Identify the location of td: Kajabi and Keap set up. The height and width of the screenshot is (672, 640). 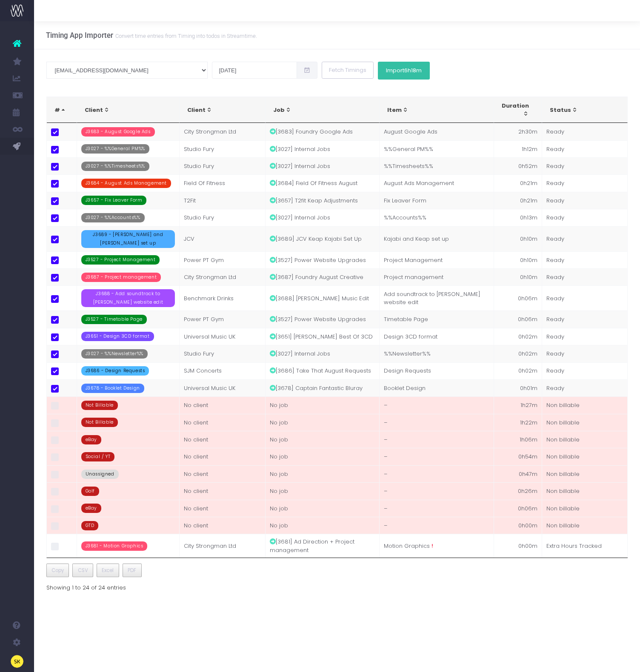
(436, 238).